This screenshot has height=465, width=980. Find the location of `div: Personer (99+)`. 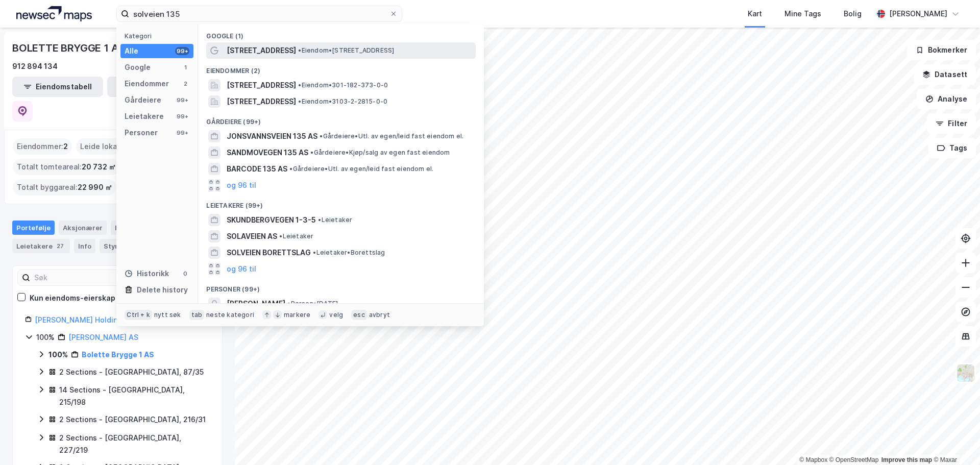

div: Personer (99+) is located at coordinates (341, 286).